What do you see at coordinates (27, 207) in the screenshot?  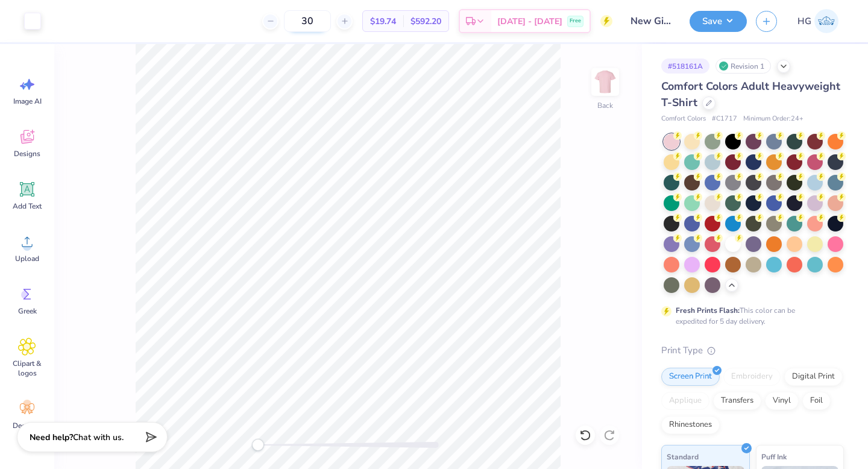 I see `span: Add Text` at bounding box center [27, 207].